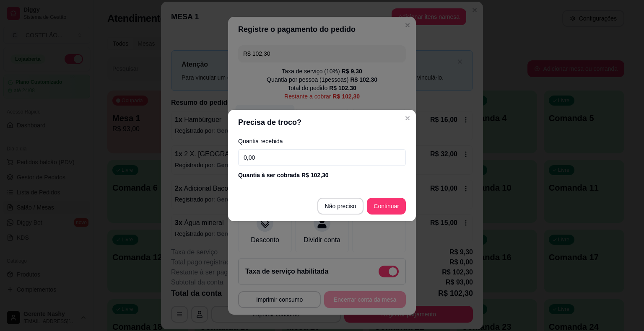 The width and height of the screenshot is (644, 331). I want to click on div: Quantia à ser cobrada R$ 102,30, so click(322, 175).